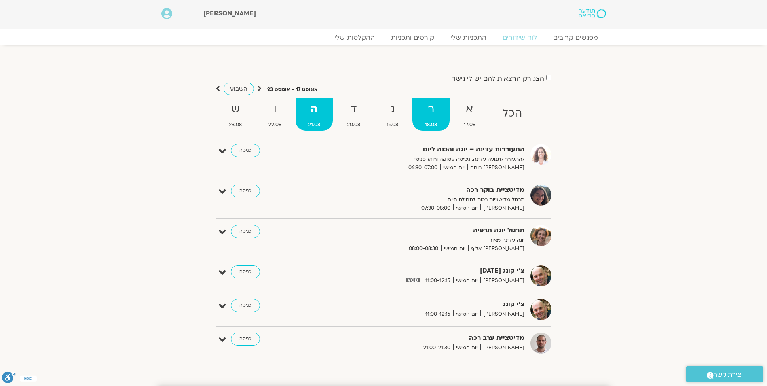 This screenshot has width=767, height=386. I want to click on a: ו22.08, so click(275, 114).